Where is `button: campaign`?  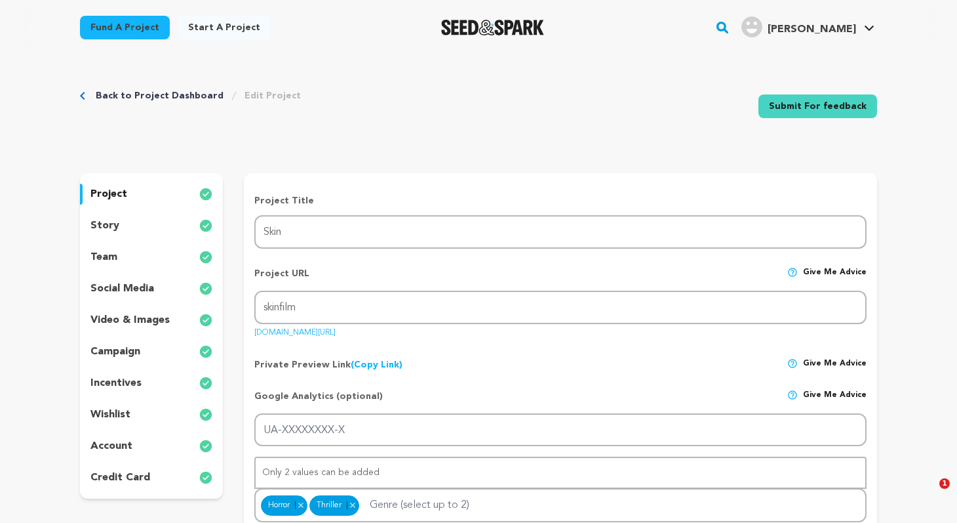 button: campaign is located at coordinates (151, 352).